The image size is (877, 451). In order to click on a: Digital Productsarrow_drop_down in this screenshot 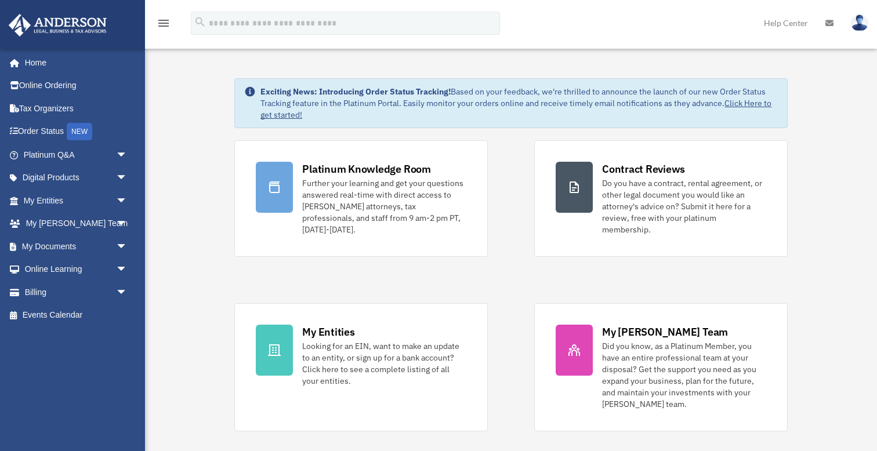, I will do `click(77, 178)`.